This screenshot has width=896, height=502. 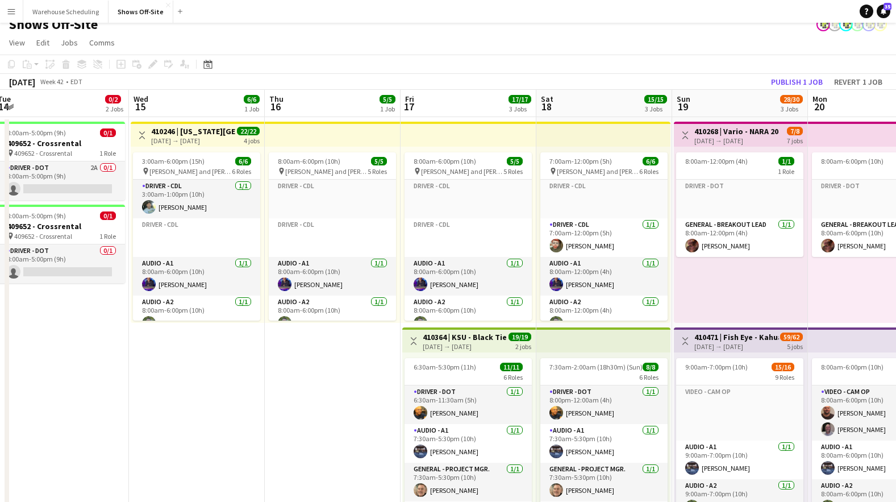 I want to click on a: Comms, so click(x=102, y=43).